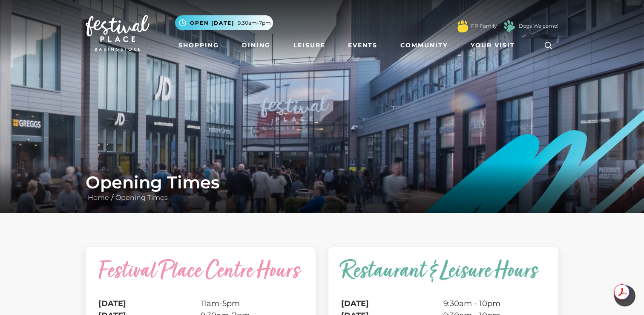 The height and width of the screenshot is (315, 644). I want to click on a: Events, so click(363, 45).